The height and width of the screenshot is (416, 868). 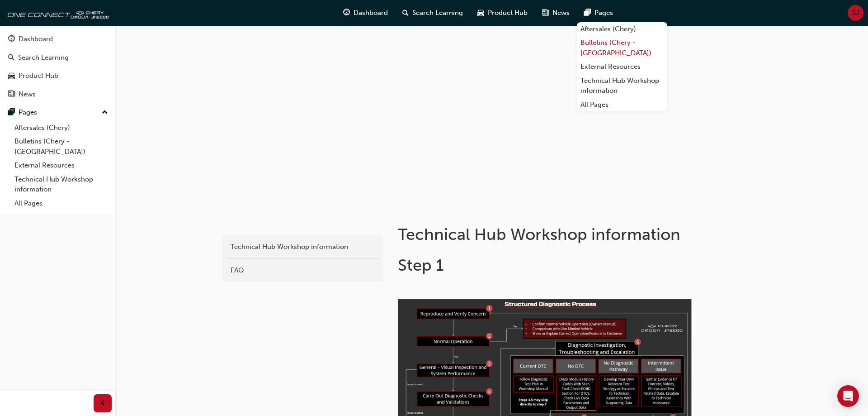 What do you see at coordinates (856, 13) in the screenshot?
I see `span: SJ` at bounding box center [856, 13].